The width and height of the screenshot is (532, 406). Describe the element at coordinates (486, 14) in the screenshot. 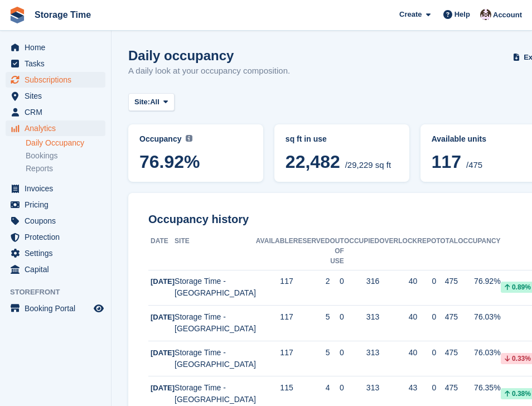

I see `img: Saeed` at that location.